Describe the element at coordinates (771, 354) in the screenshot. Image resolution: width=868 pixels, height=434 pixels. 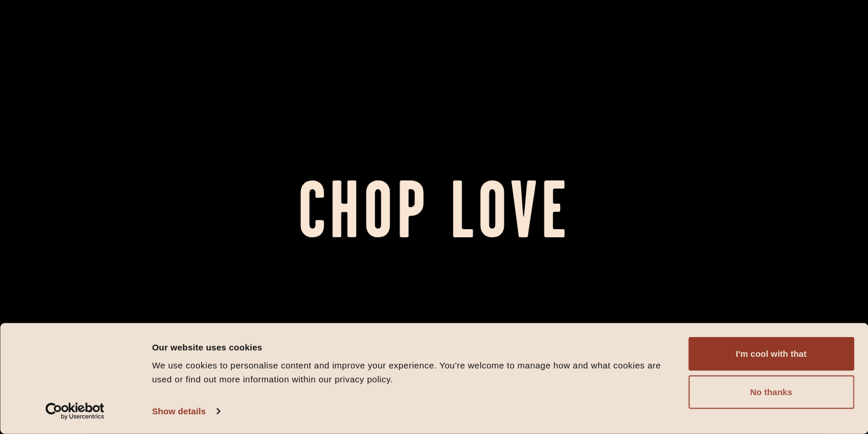
I see `button: I'm cool with that` at that location.